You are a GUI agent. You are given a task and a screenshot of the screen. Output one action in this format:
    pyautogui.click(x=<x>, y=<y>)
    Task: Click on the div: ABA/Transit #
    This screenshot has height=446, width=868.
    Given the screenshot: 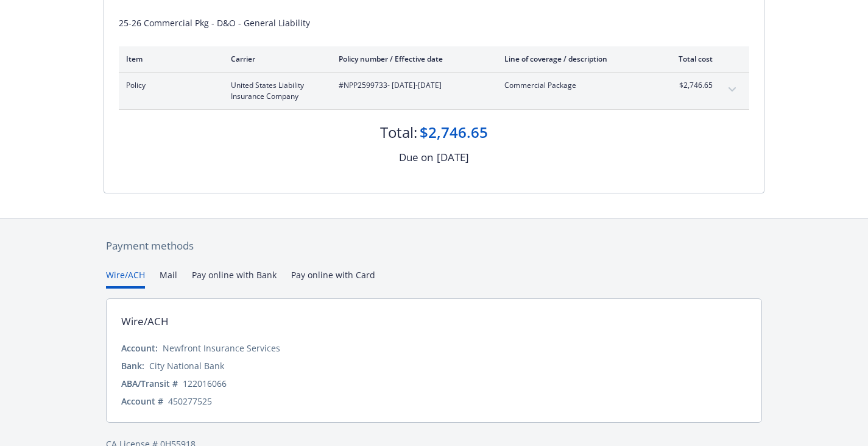 What is the action you would take?
    pyautogui.click(x=149, y=383)
    